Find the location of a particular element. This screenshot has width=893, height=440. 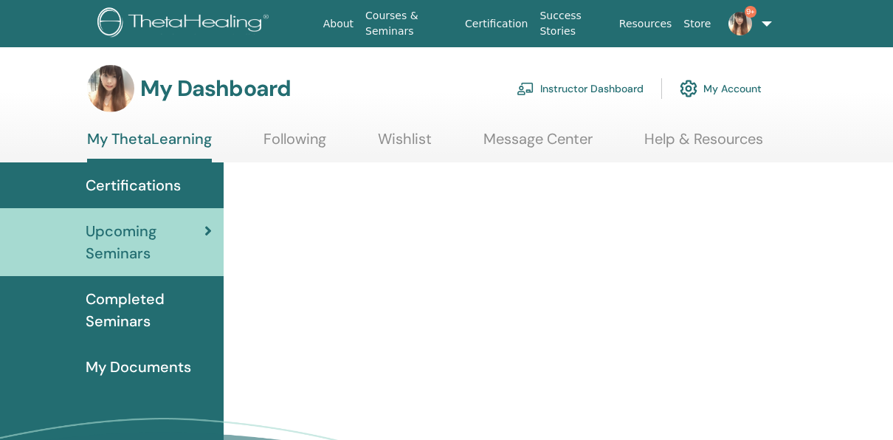

span: Completed Seminars is located at coordinates (148, 310).